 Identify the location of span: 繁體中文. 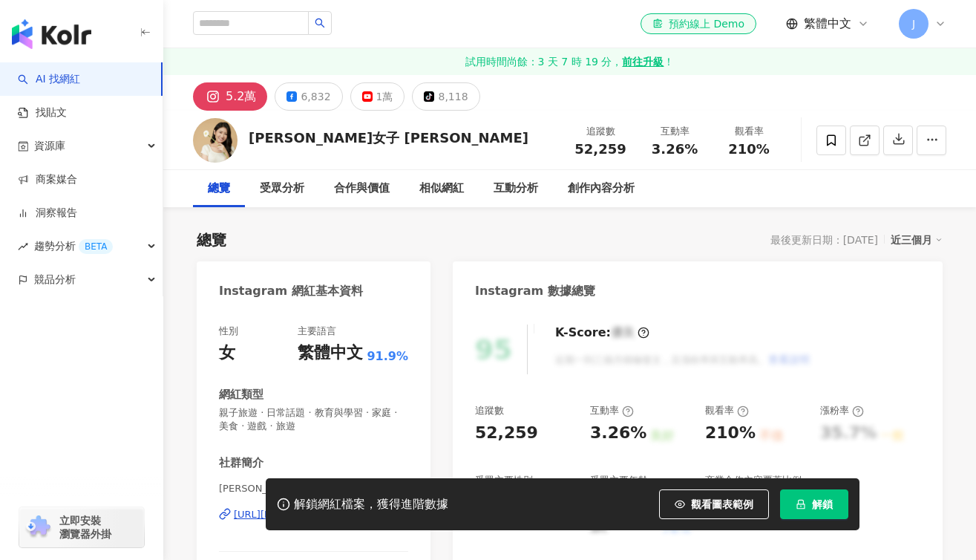
(828, 24).